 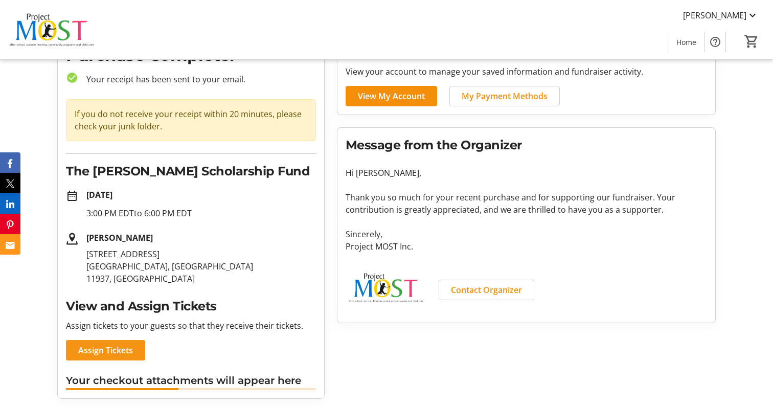 What do you see at coordinates (386, 287) in the screenshot?
I see `img: Project MOST Inc. logo` at bounding box center [386, 287].